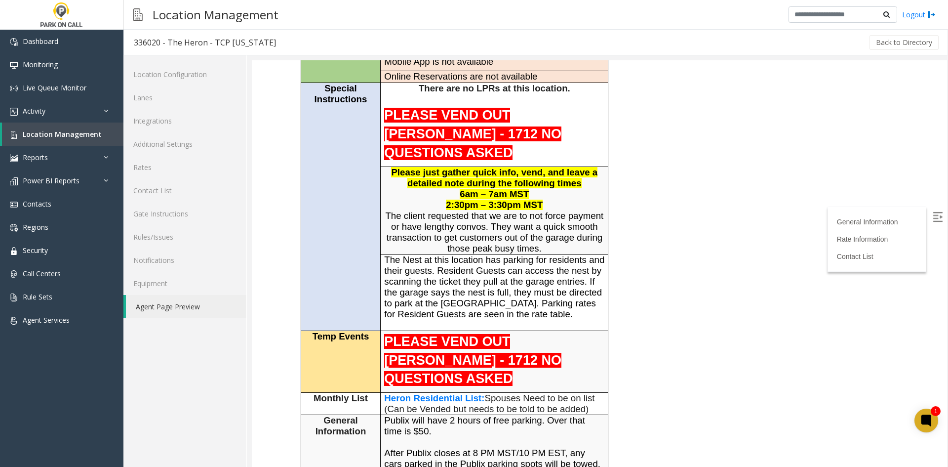 The width and height of the screenshot is (948, 467). What do you see at coordinates (242, 117) in the screenshot?
I see `span: Please just gather quick info, vend, and leave a detailed note during the following times` at bounding box center [242, 117].